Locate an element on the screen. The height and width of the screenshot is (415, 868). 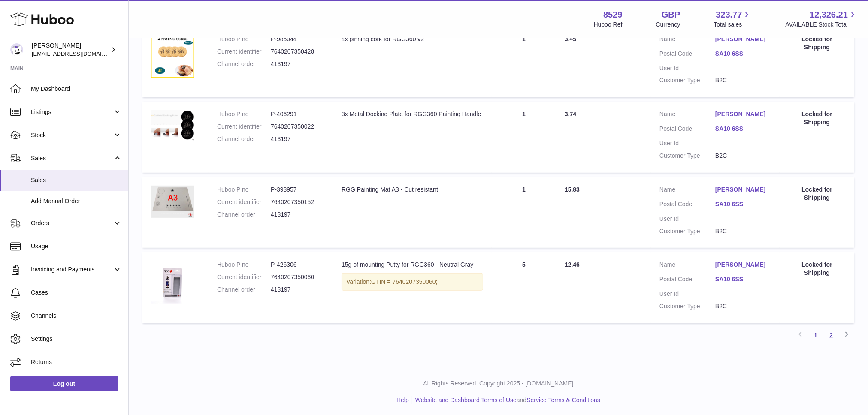
span: Listings is located at coordinates (72, 112).